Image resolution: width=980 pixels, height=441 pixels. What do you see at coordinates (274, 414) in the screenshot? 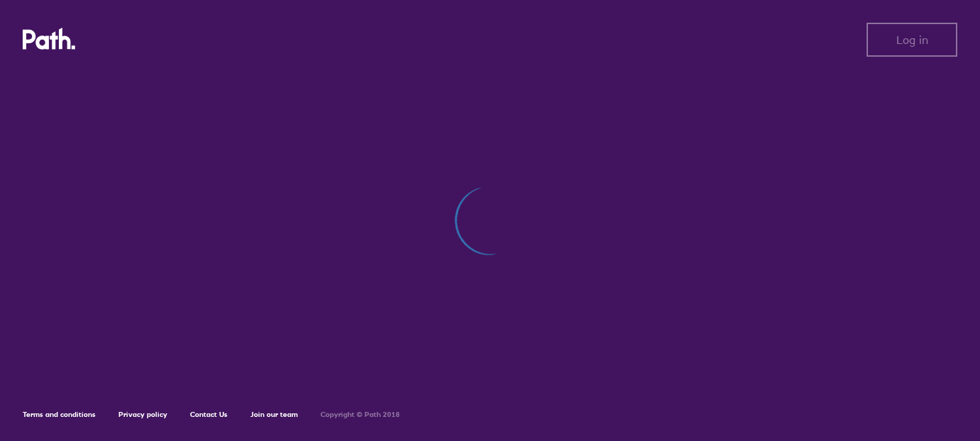
I see `a: Join our team` at bounding box center [274, 414].